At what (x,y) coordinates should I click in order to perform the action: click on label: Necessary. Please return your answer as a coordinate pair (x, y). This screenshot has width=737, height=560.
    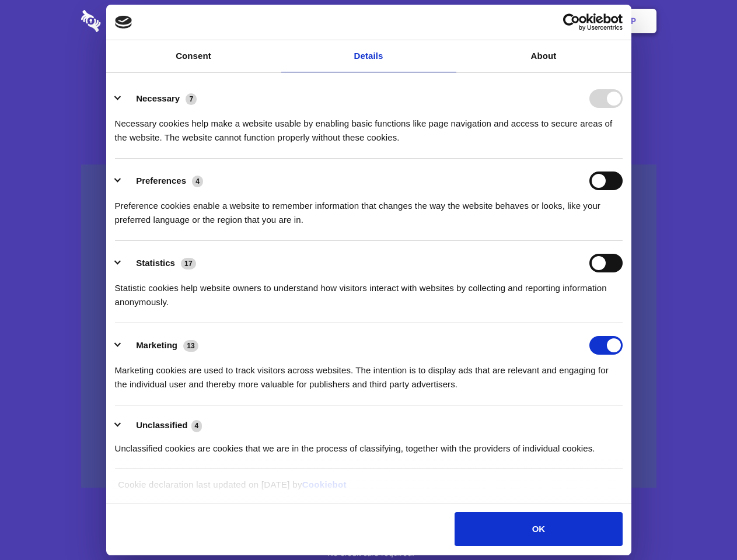
    Looking at the image, I should click on (158, 98).